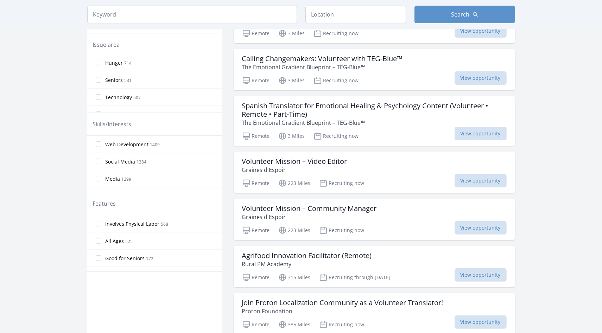 The image size is (602, 333). What do you see at coordinates (374, 110) in the screenshot?
I see `h3: Spanish Translator for Emotional Healing & Psychology Content (Volunteer • Remote • Part-Time)` at bounding box center [374, 110].